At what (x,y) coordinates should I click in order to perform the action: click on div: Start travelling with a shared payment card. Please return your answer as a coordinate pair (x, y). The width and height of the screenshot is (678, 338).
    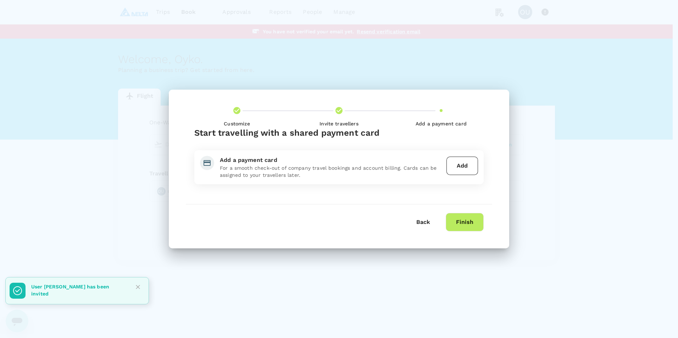
    Looking at the image, I should click on (339, 133).